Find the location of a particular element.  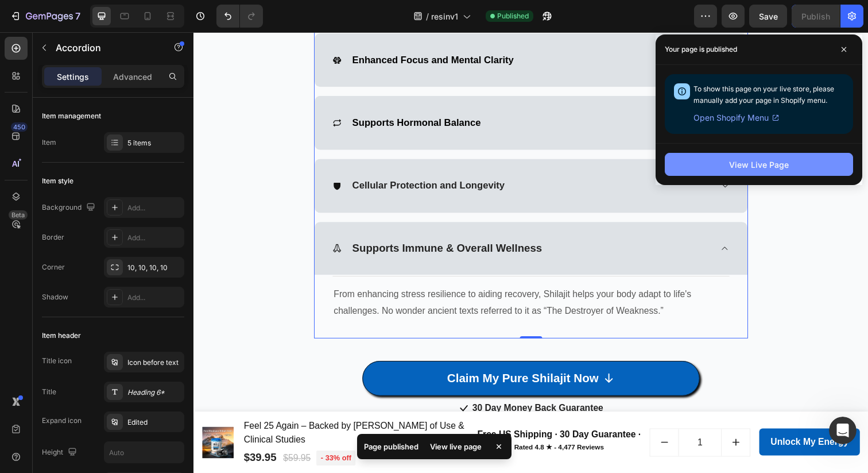

div: 5 items is located at coordinates (154, 143).